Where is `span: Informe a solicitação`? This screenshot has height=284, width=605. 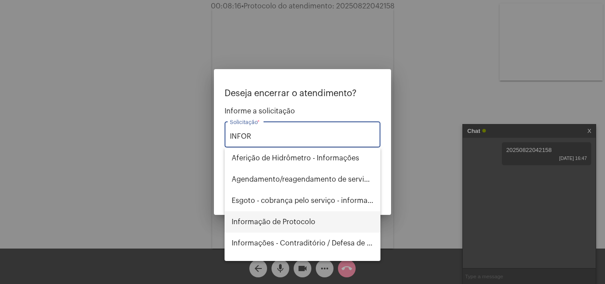 span: Informe a solicitação is located at coordinates (303, 111).